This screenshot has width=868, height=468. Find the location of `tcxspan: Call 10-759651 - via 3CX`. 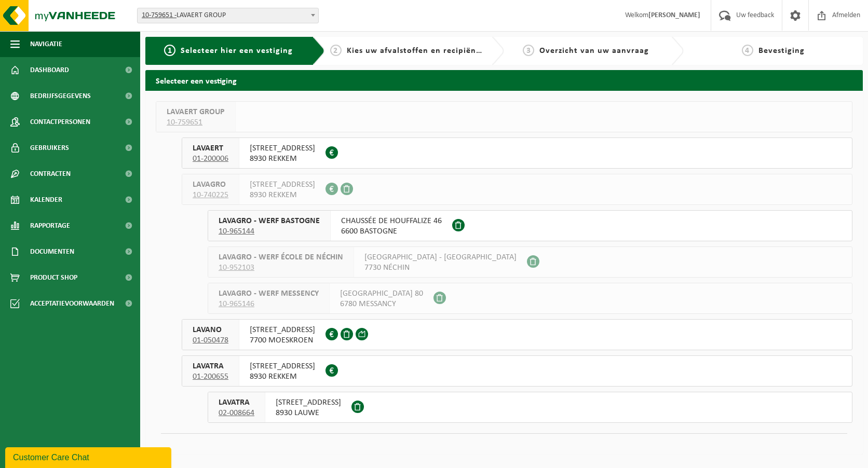

tcxspan: Call 10-759651 - via 3CX is located at coordinates (159, 15).